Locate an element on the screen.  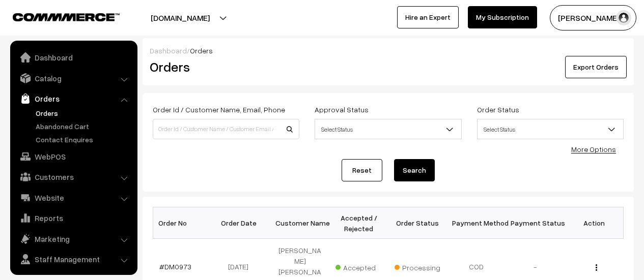
a: Contact Enquires is located at coordinates (83, 139).